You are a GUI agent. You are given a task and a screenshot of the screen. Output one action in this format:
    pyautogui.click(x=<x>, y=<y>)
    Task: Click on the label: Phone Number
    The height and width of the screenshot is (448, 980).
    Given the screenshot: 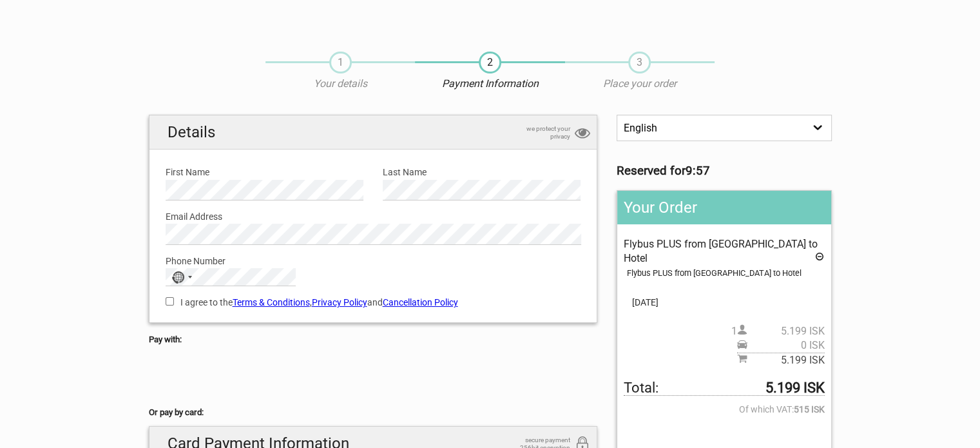 What is the action you would take?
    pyautogui.click(x=373, y=261)
    